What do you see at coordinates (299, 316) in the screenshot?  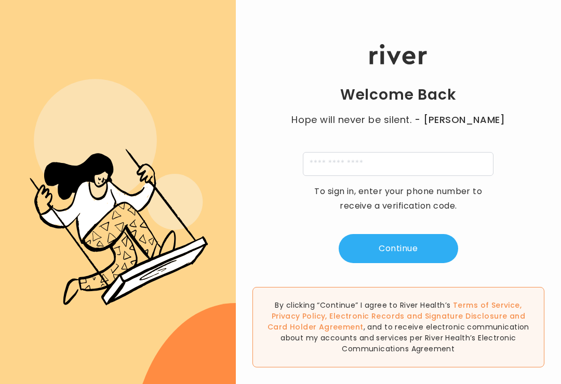 I see `a: Privacy Policy` at bounding box center [299, 316].